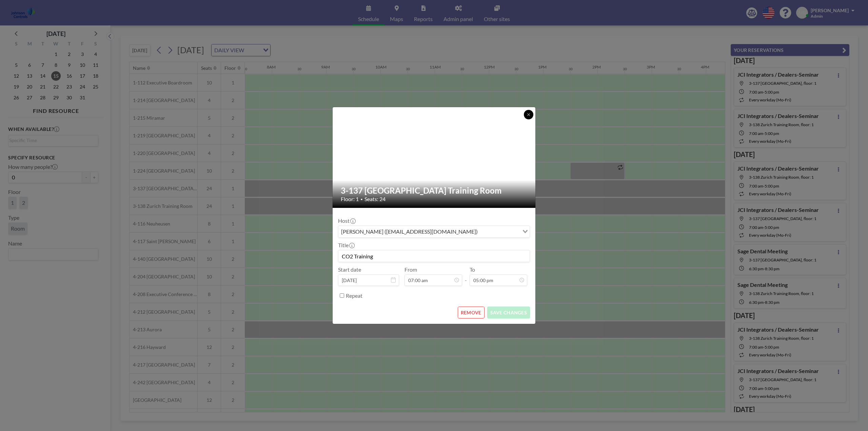 The image size is (868, 431). What do you see at coordinates (349, 270) in the screenshot?
I see `label: Start date` at bounding box center [349, 270].